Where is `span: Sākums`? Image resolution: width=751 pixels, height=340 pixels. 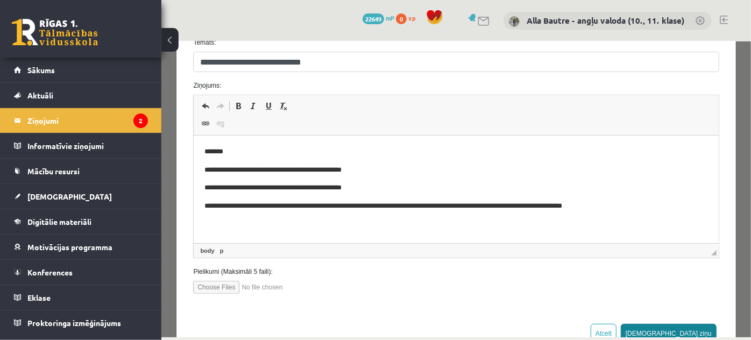 span: Sākums is located at coordinates (41, 70).